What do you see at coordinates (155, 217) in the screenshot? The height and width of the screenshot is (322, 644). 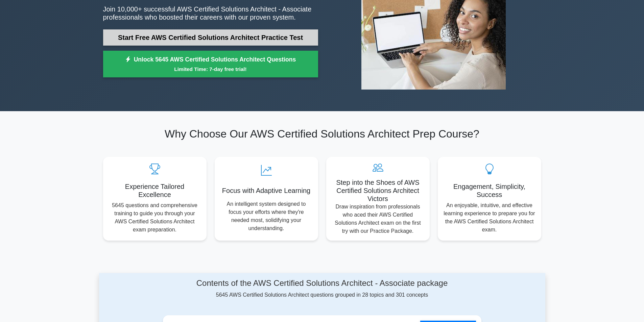 I see `p: 5645 questions and comprehensive training to guide you through your AWS Certified Solutions Archi...` at bounding box center [155, 217].